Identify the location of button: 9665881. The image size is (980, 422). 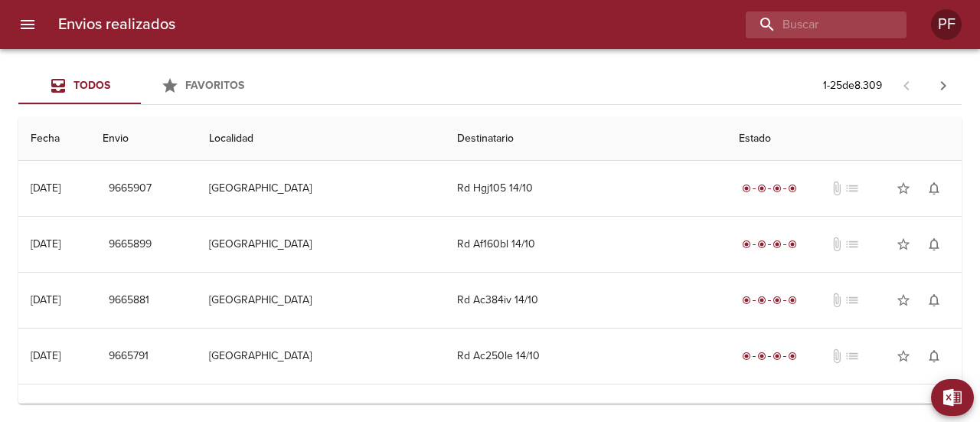
(129, 300).